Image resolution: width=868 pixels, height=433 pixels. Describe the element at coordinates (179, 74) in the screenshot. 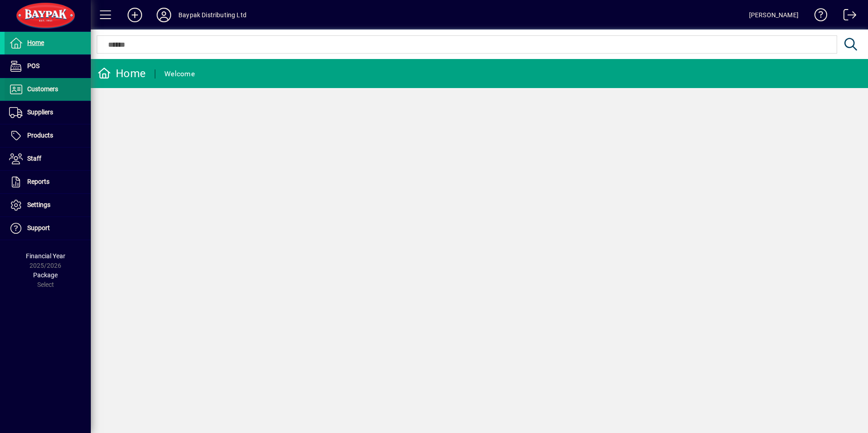

I see `div: Welcome` at that location.